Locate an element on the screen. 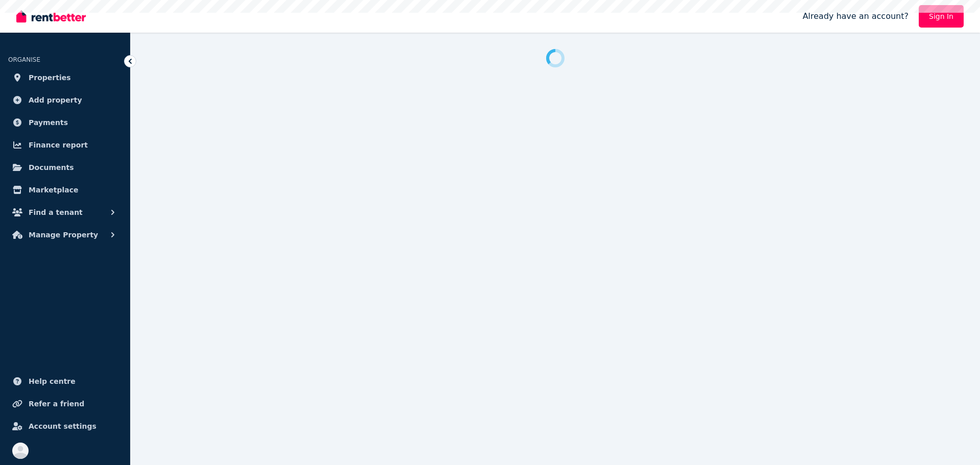 The height and width of the screenshot is (465, 980). span: Already have an account? is located at coordinates (855, 16).